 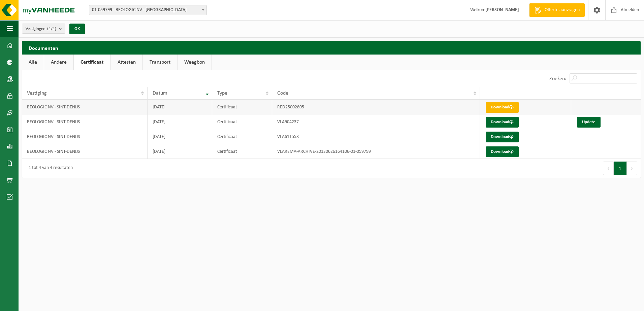 I want to click on td: RED25002805, so click(x=376, y=107).